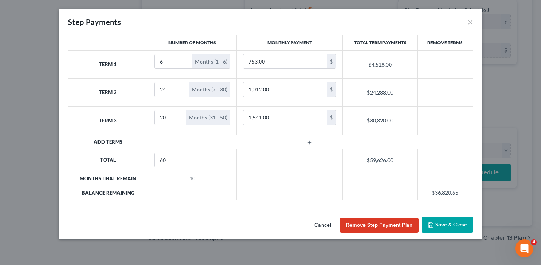  What do you see at coordinates (380, 121) in the screenshot?
I see `td: $30,820.00` at bounding box center [380, 121].